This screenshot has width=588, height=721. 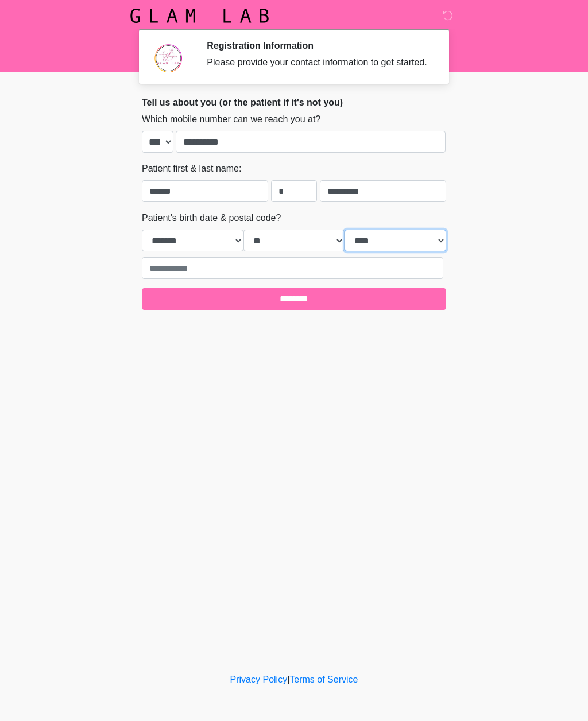 What do you see at coordinates (318, 46) in the screenshot?
I see `h2: Registration Information` at bounding box center [318, 46].